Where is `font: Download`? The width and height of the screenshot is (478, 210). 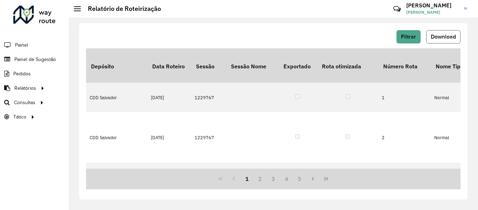
font: Download is located at coordinates (444, 36).